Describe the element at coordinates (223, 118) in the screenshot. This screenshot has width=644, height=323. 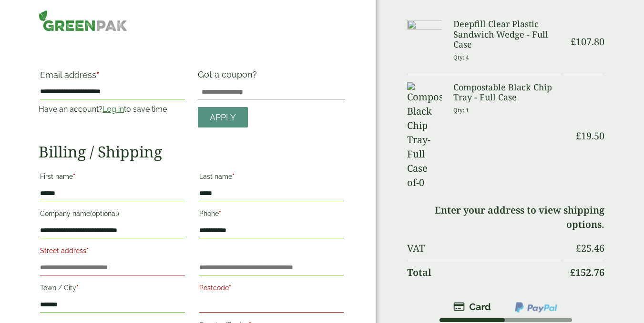
I see `span: Apply` at that location.